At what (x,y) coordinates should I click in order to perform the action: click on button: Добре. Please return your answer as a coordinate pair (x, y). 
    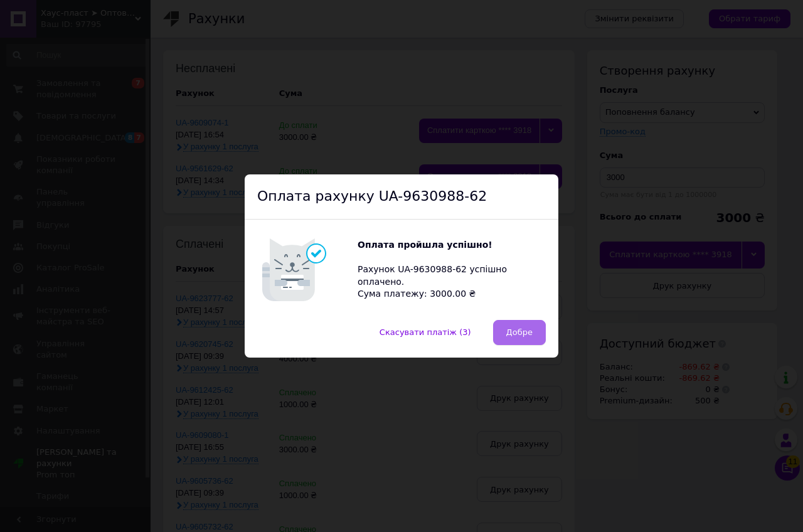
    Looking at the image, I should click on (519, 333).